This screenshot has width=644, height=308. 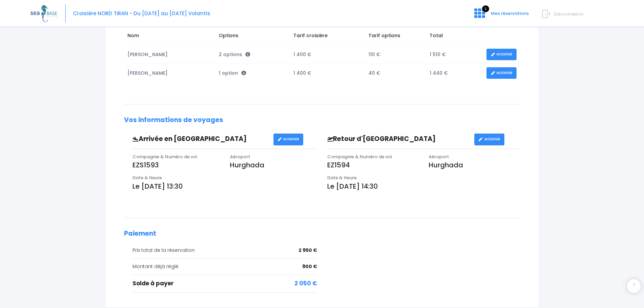 What do you see at coordinates (232, 73) in the screenshot?
I see `span: 1 option` at bounding box center [232, 73].